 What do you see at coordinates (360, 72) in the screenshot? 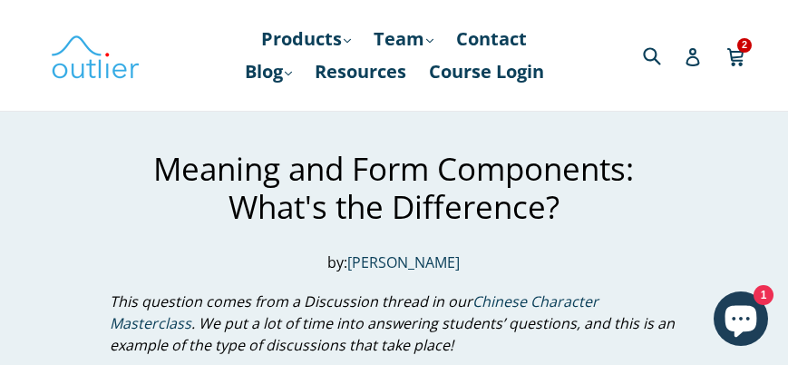
I see `a: Resources` at bounding box center [360, 72].